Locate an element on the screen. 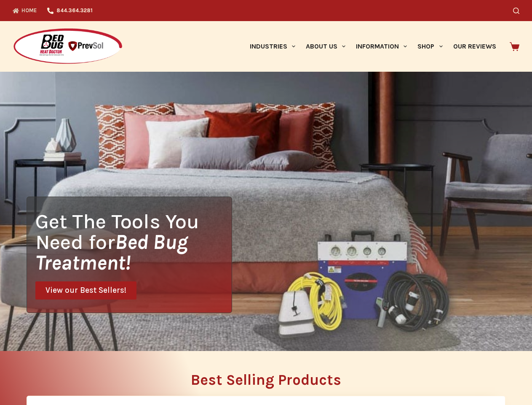 The image size is (532, 405). a: About Us is located at coordinates (326, 47).